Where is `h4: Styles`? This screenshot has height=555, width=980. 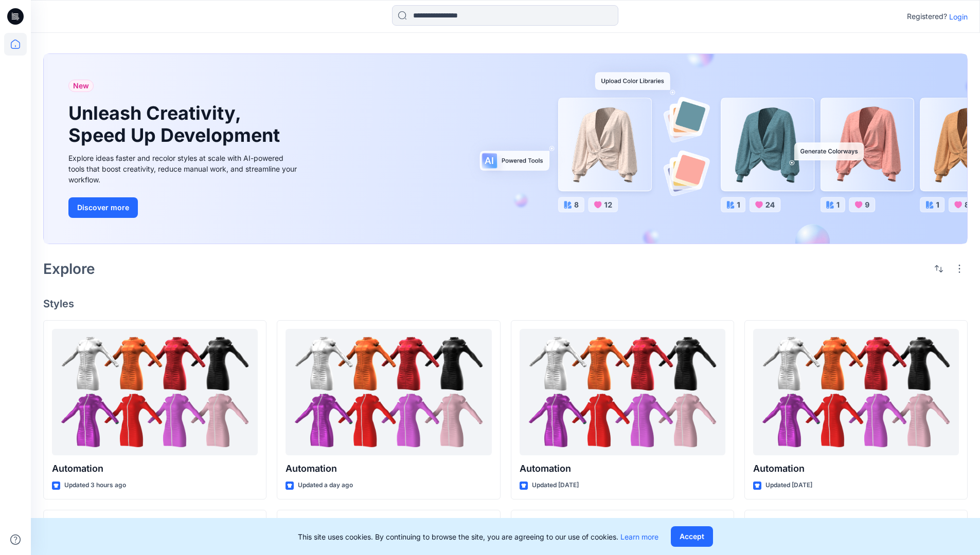
h4: Styles is located at coordinates (505, 304).